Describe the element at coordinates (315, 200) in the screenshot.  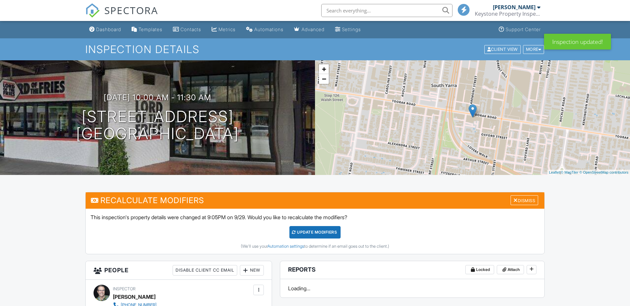
I see `h3: Recalculate Modifiers` at that location.